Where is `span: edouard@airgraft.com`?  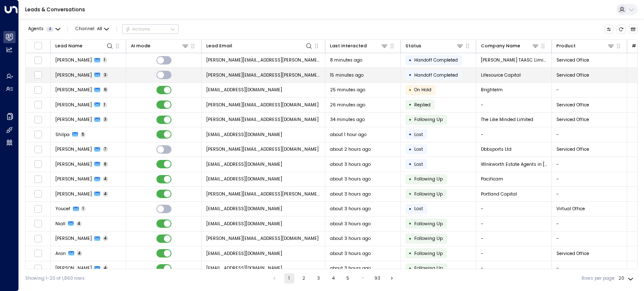 span: edouard@airgraft.com is located at coordinates (262, 105).